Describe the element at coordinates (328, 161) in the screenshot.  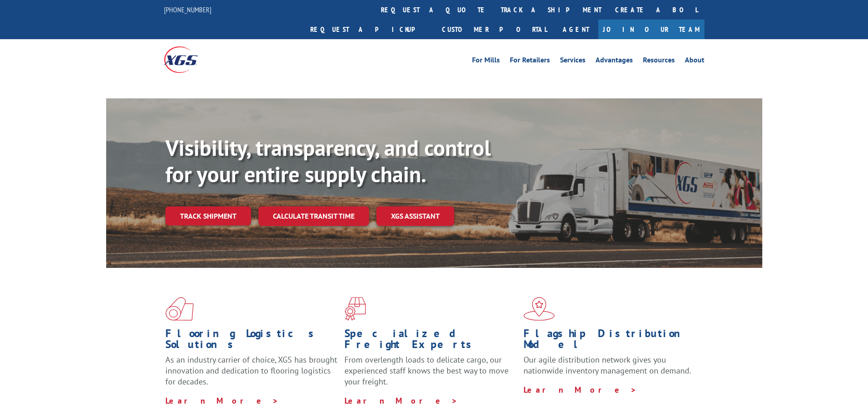
I see `b: Visibility, transparency, and control for your entire supply chain.` at that location.